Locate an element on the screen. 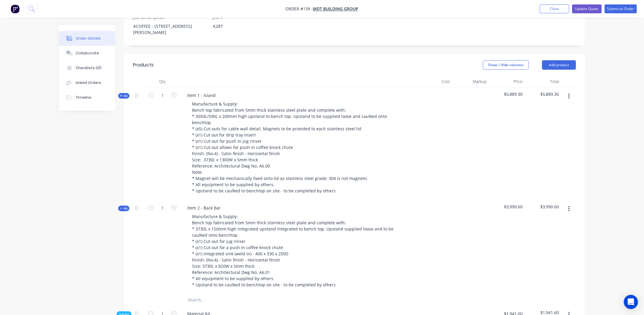  input: Search... is located at coordinates (247, 300).